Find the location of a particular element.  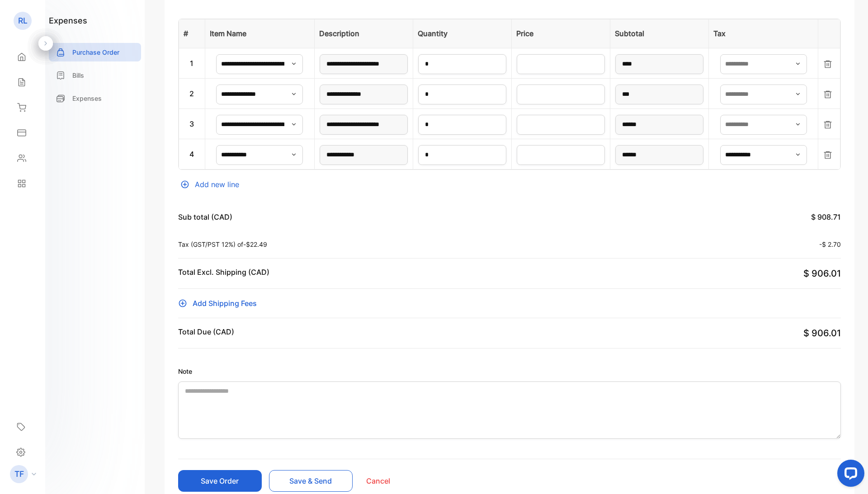

button: Save & Send is located at coordinates (311, 481).